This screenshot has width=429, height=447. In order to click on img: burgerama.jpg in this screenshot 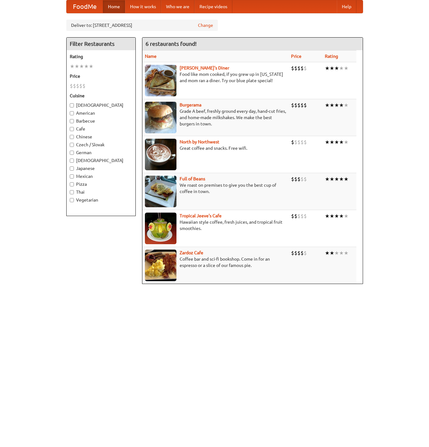, I will do `click(161, 117)`.